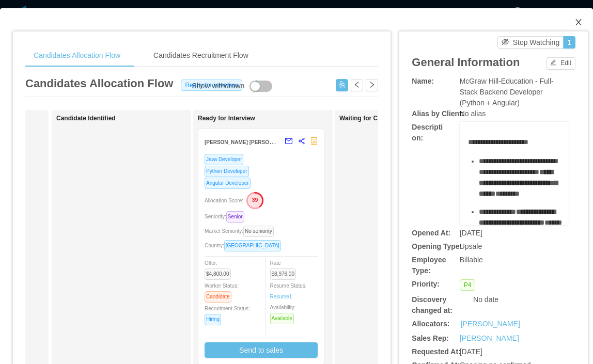  I want to click on button: 39, so click(254, 200).